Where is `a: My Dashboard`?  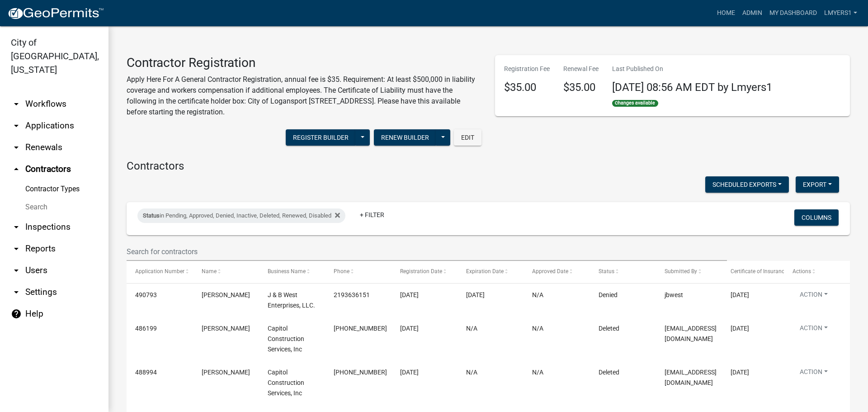 a: My Dashboard is located at coordinates (793, 13).